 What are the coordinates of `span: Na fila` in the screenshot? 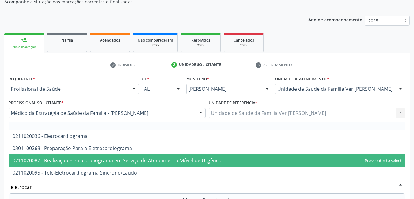 It's located at (67, 40).